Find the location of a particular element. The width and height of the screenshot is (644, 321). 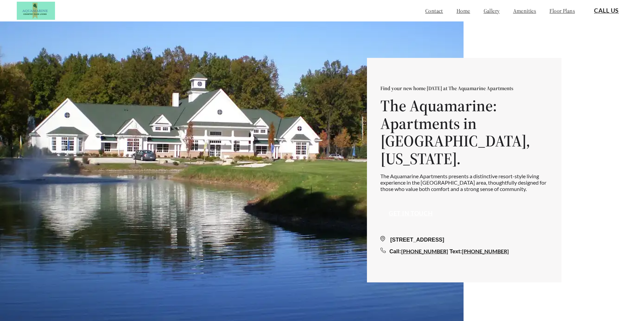

span: Call: is located at coordinates (395, 252).